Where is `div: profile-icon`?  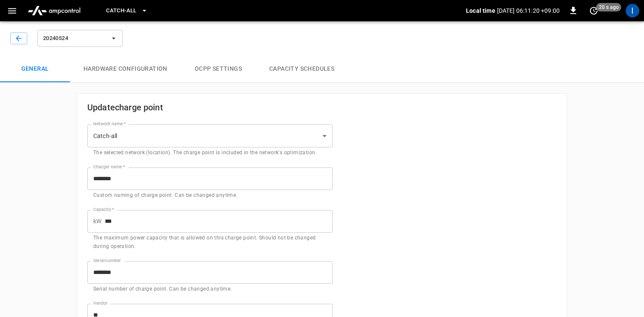
div: profile-icon is located at coordinates (633, 11).